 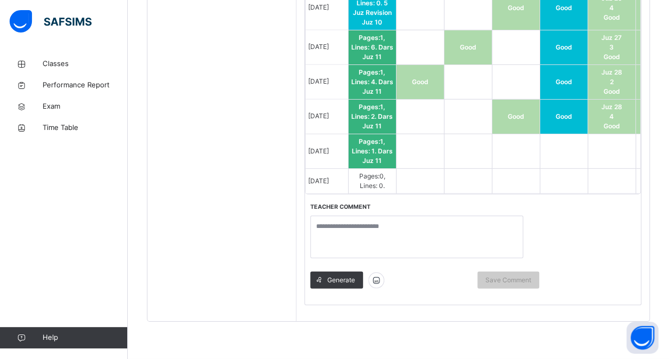 I want to click on span: Performance Report, so click(x=85, y=85).